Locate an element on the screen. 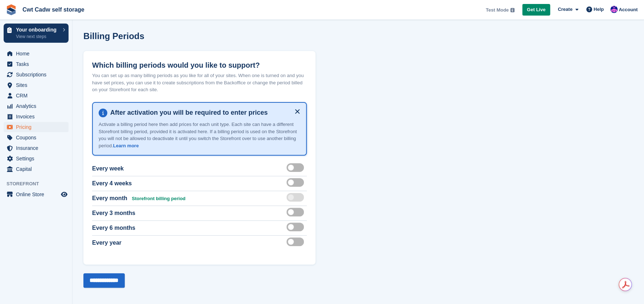 The height and width of the screenshot is (304, 644). h4: After activation you will be required to enter prices is located at coordinates (204, 113).